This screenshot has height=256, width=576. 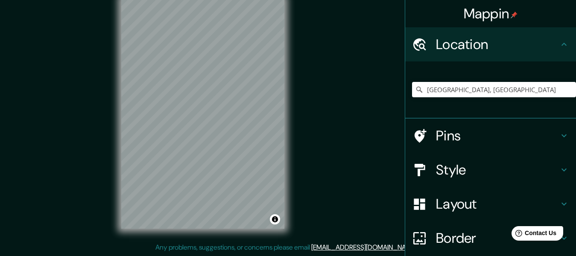 What do you see at coordinates (286, 247) in the screenshot?
I see `p: Any problems, suggestions, or concerns please email .` at bounding box center [286, 247].